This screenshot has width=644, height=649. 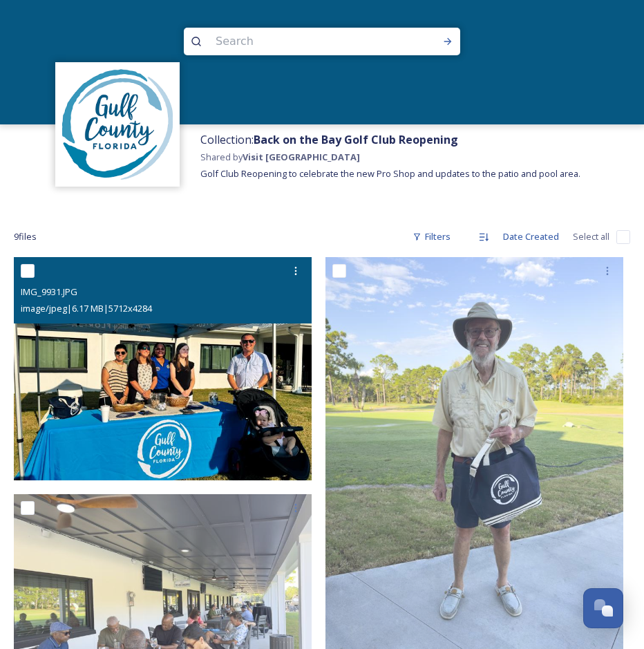 What do you see at coordinates (49, 292) in the screenshot?
I see `span: IMG_9931.JPG` at bounding box center [49, 292].